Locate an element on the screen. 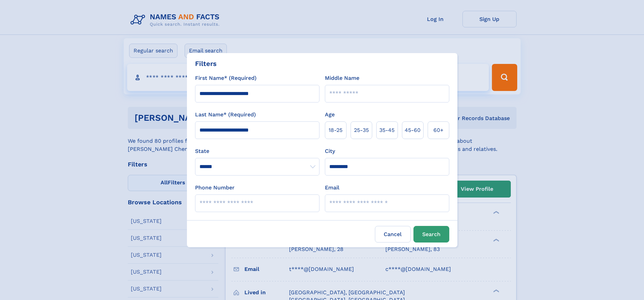 The height and width of the screenshot is (300, 644). span: 45‑60 is located at coordinates (412, 131).